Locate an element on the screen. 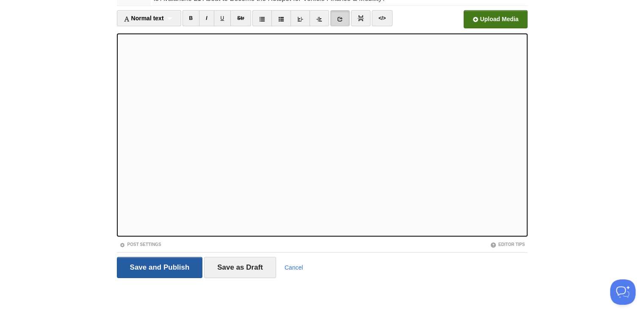 The image size is (644, 309). span: Normal text is located at coordinates (144, 18).